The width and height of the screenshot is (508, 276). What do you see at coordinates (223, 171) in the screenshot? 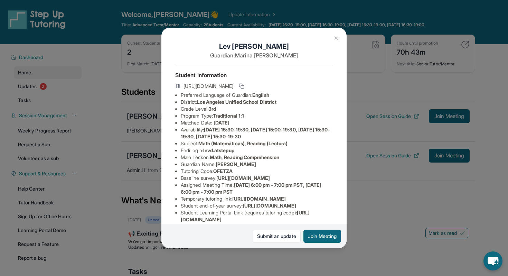
I see `span: QFETZA` at bounding box center [223, 171].